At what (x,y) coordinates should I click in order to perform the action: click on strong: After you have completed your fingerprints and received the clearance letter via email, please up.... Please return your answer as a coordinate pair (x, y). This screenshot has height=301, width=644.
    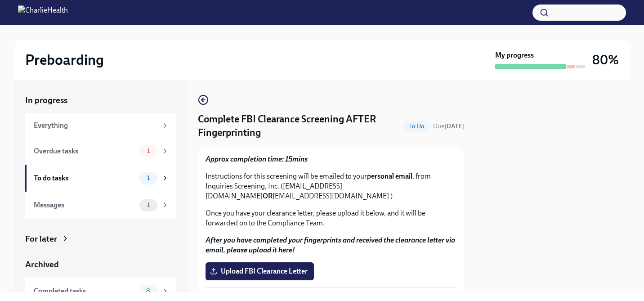
    Looking at the image, I should click on (330, 245).